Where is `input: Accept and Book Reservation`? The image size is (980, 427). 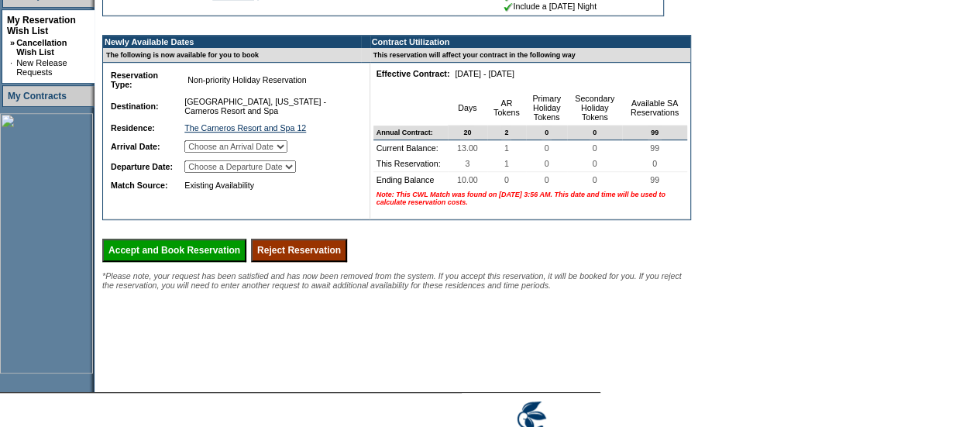
input: Accept and Book Reservation is located at coordinates (174, 251).